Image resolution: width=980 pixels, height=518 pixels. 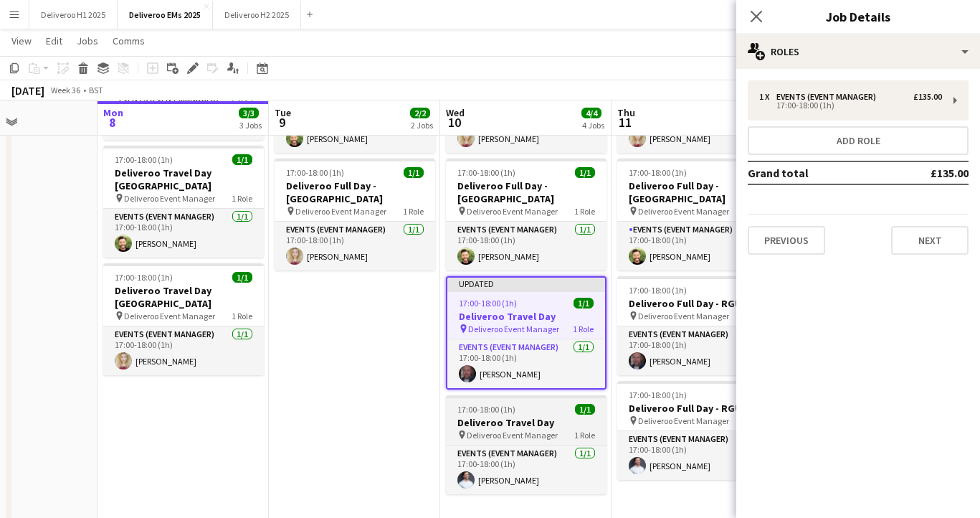 What do you see at coordinates (859, 17) in the screenshot?
I see `h3: Job Details` at bounding box center [859, 17].